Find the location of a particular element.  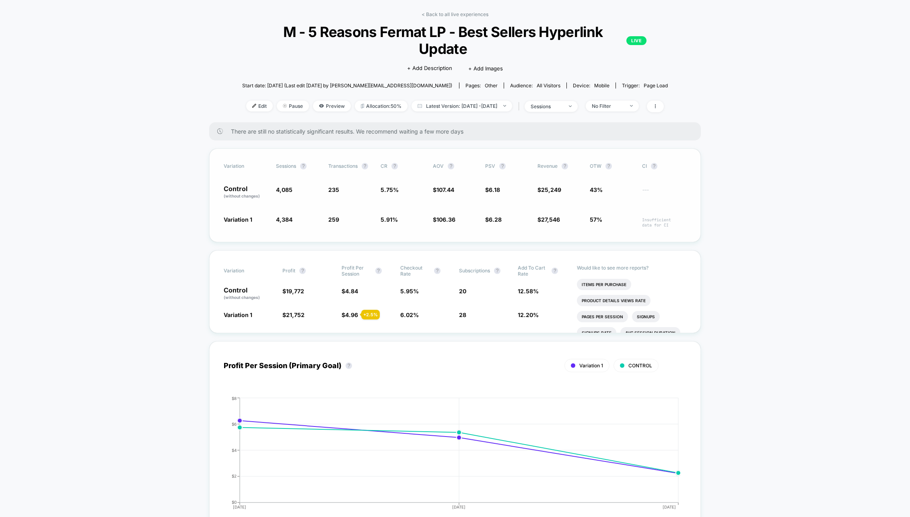

span: 259 is located at coordinates (333, 219).